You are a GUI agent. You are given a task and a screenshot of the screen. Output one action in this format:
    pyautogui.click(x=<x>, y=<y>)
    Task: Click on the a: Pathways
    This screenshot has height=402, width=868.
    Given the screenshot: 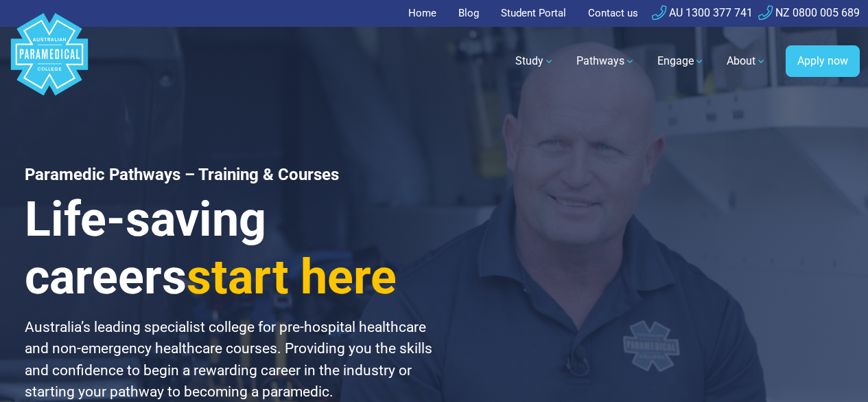 What is the action you would take?
    pyautogui.click(x=606, y=61)
    